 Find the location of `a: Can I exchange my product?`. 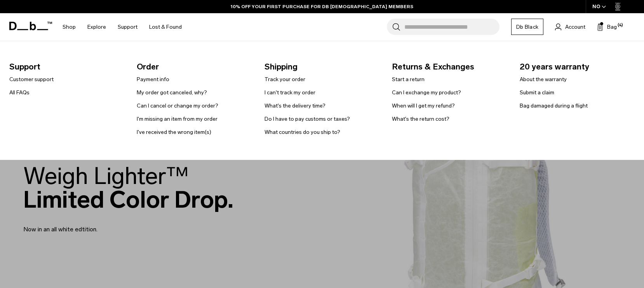

a: Can I exchange my product? is located at coordinates (426, 92).